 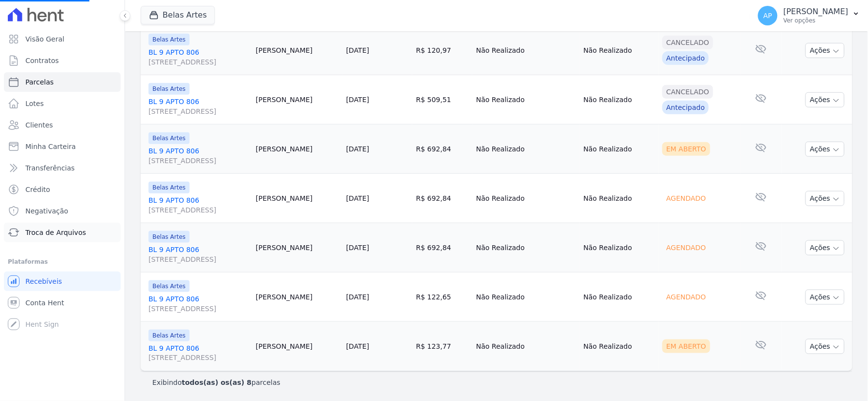 I want to click on a: Crédito, so click(x=62, y=190).